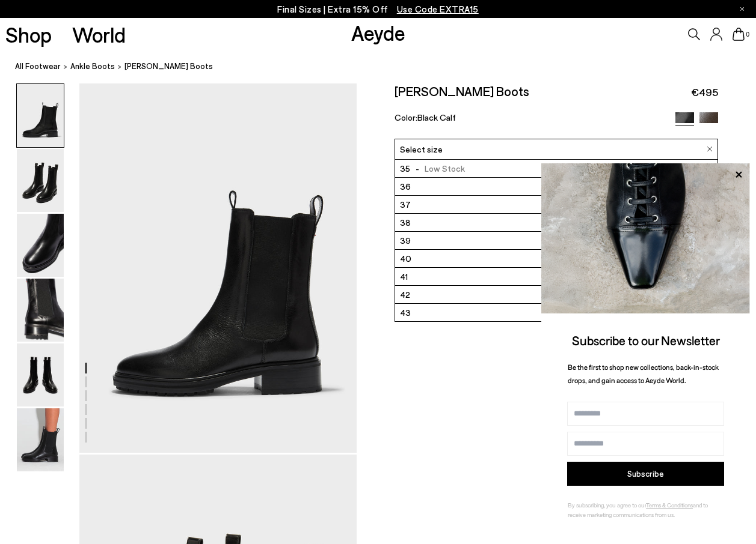 The height and width of the screenshot is (544, 756). What do you see at coordinates (405, 312) in the screenshot?
I see `span: 43` at bounding box center [405, 312].